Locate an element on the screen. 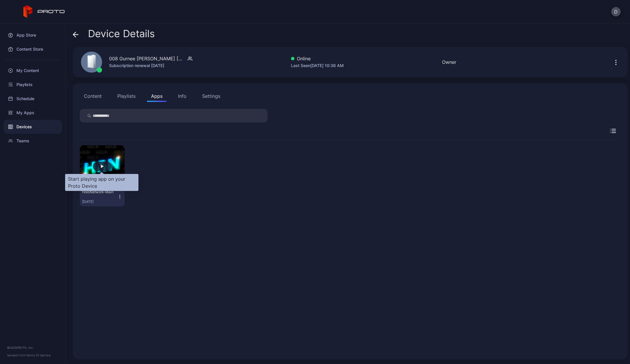  div: Schedule is located at coordinates (32, 99).